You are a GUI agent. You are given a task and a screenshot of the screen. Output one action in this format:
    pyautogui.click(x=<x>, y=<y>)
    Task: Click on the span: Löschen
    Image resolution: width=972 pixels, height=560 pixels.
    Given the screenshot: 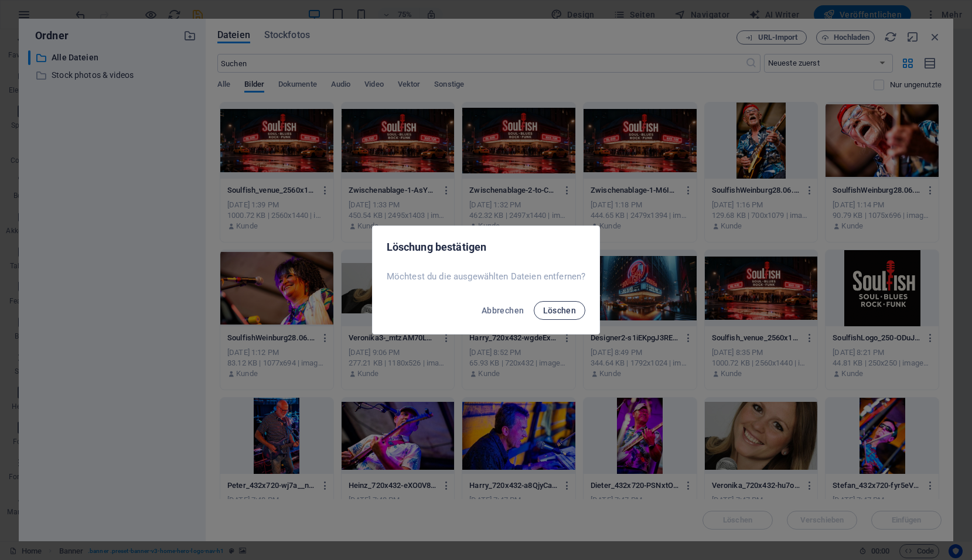 What is the action you would take?
    pyautogui.click(x=559, y=310)
    